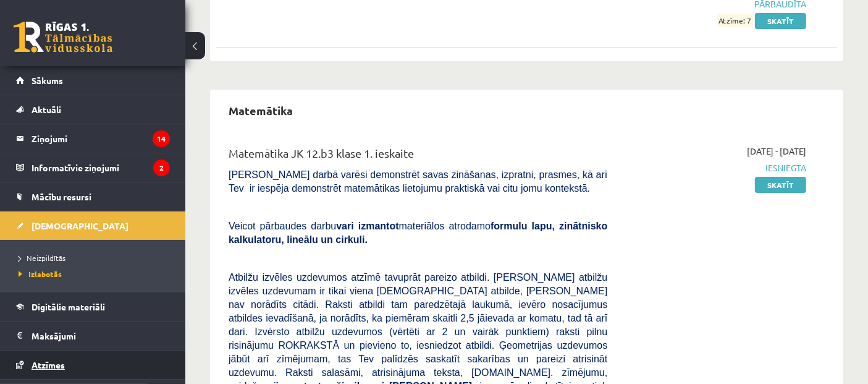  Describe the element at coordinates (93, 81) in the screenshot. I see `a: Sākums` at that location.